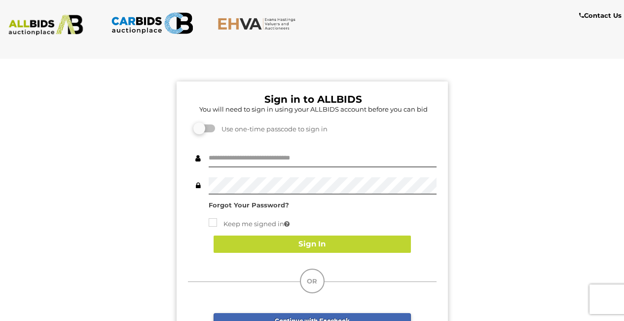 The height and width of the screenshot is (321, 624). What do you see at coordinates (312, 281) in the screenshot?
I see `div: OR` at bounding box center [312, 281].